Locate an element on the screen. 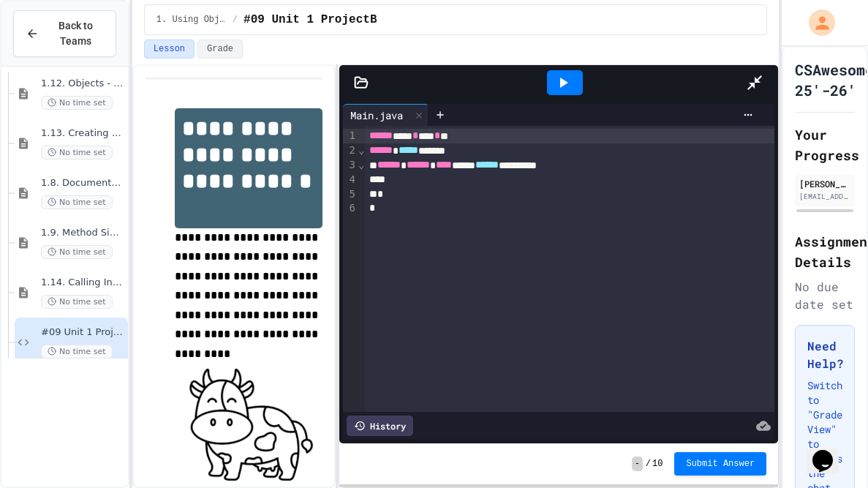  span: 1.12. Objects - Instances of Classes is located at coordinates (83, 84).